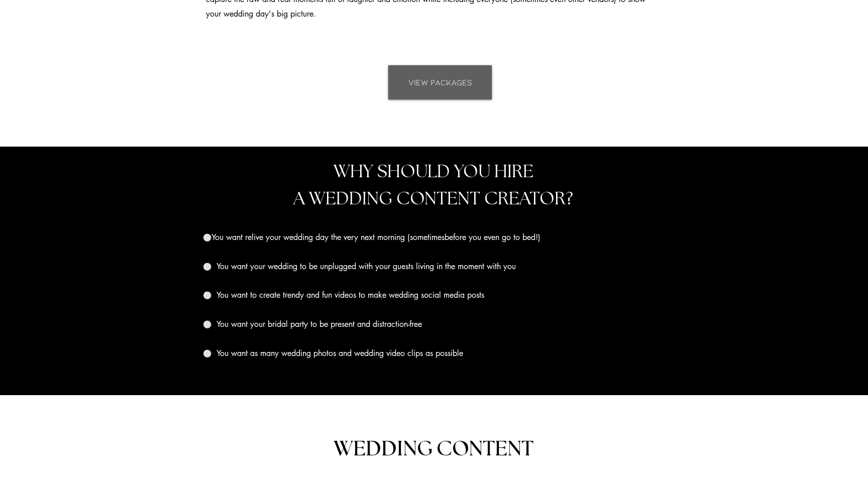 The height and width of the screenshot is (483, 868). Describe the element at coordinates (328, 237) in the screenshot. I see `span: You want relive your wedding day the very next morning (sometimes` at that location.